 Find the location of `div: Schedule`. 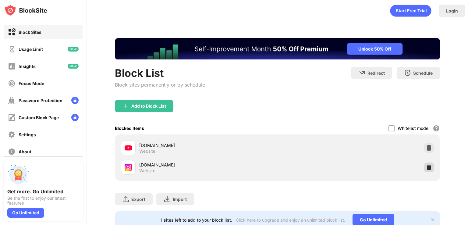

div: Schedule is located at coordinates (423, 73).